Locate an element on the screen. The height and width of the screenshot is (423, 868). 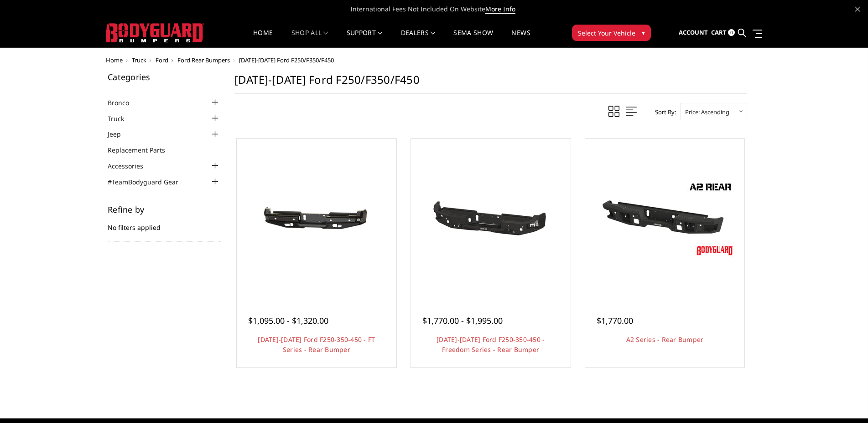
a: Ford is located at coordinates (162, 60).